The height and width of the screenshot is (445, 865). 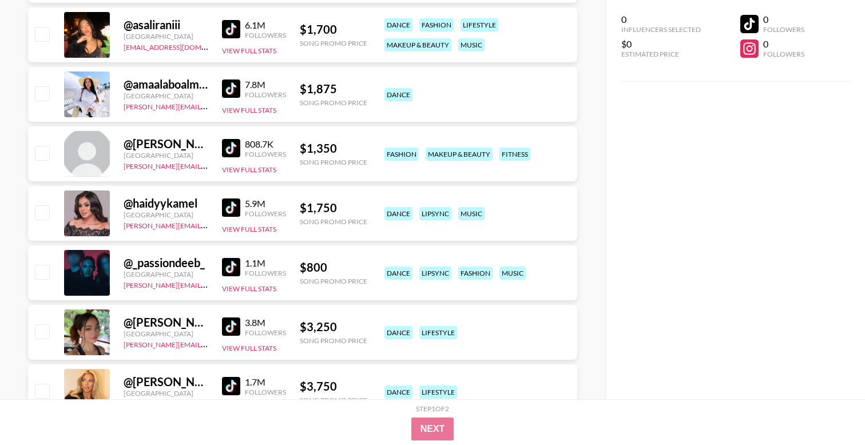 I want to click on div: Estimated Price, so click(x=661, y=54).